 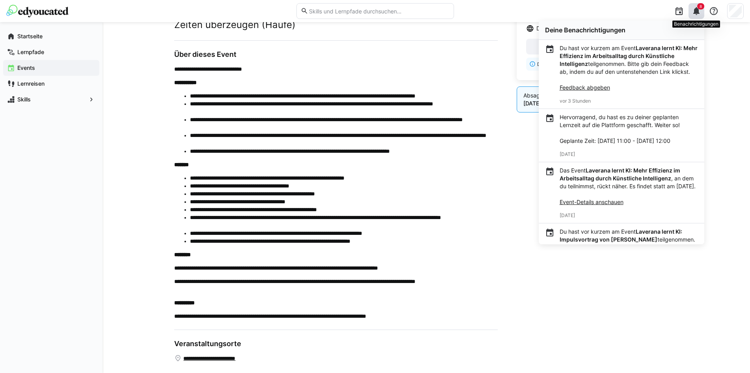 I want to click on button: Warteliste verlassen, so click(x=598, y=47).